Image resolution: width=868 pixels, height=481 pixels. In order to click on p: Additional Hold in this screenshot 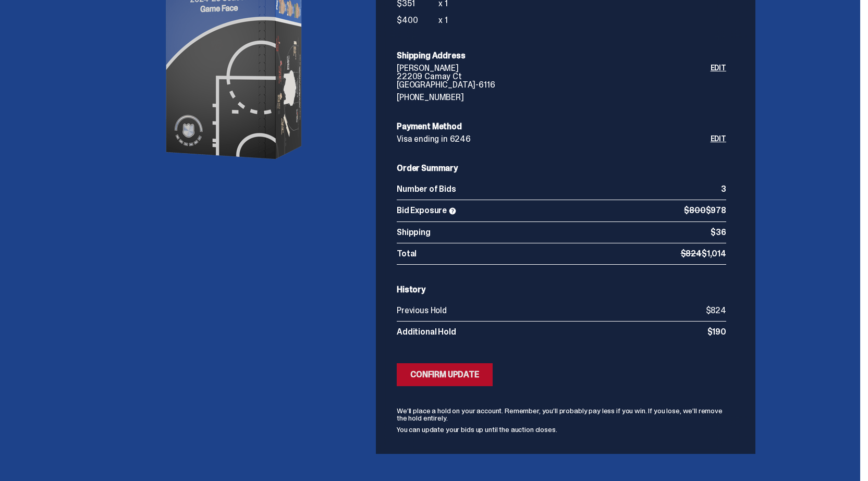, I will do `click(552, 332)`.